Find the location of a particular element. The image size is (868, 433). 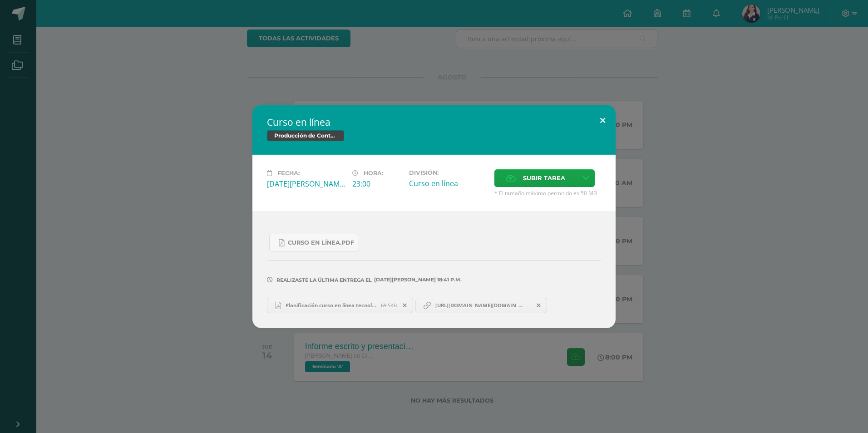

label: División: is located at coordinates (448, 172).